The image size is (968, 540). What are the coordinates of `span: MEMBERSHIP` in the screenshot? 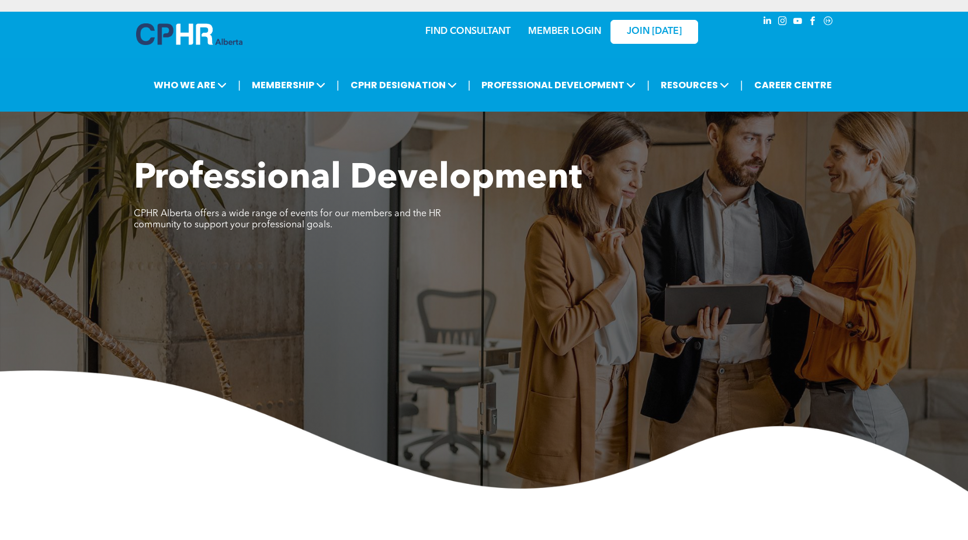 It's located at (289, 85).